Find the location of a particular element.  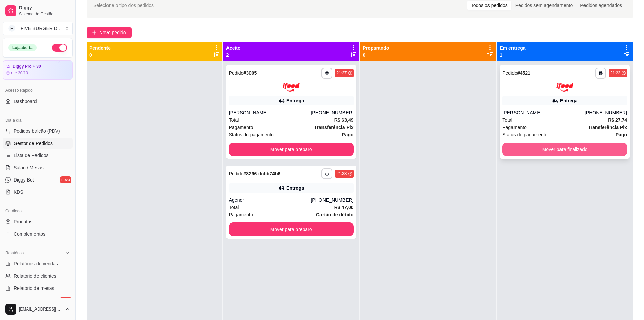

span: Salão / Mesas is located at coordinates (28, 167).